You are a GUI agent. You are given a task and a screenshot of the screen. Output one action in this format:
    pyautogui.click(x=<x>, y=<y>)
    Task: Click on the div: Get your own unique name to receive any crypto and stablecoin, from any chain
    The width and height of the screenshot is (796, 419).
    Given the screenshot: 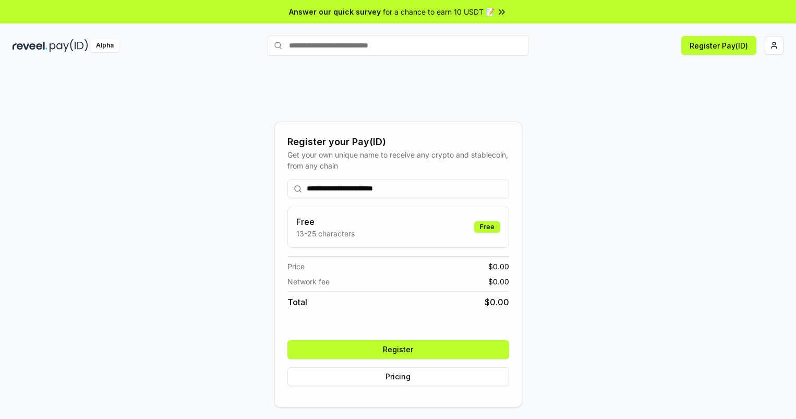 What is the action you would take?
    pyautogui.click(x=398, y=160)
    